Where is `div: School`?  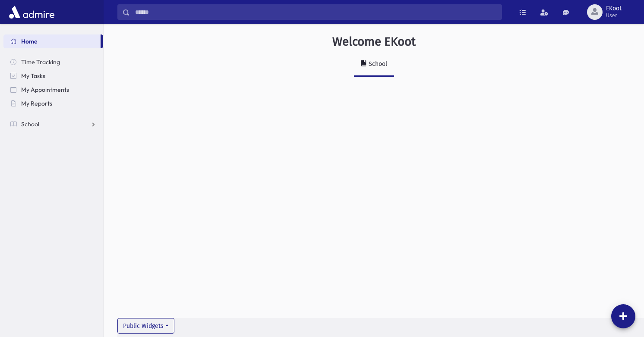 div: School is located at coordinates (377, 64).